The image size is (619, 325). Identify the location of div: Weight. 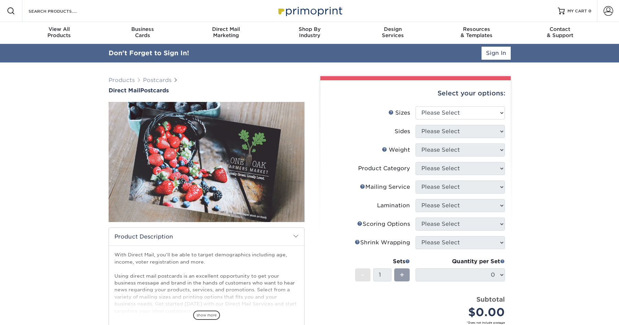
(396, 150).